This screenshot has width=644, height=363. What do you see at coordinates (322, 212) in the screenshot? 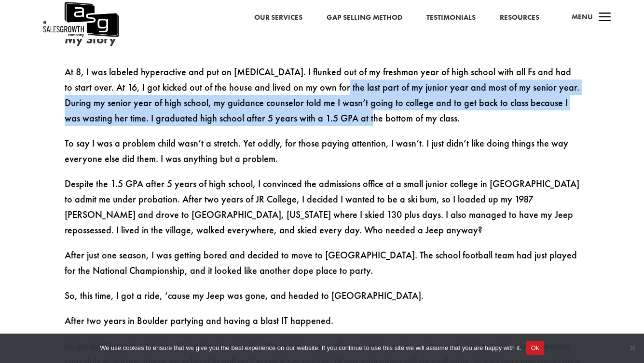
I see `p: Despite the 1.5 GPA after 5 years of high school, I convinced the admissions office at a small ju...` at bounding box center [322, 212].